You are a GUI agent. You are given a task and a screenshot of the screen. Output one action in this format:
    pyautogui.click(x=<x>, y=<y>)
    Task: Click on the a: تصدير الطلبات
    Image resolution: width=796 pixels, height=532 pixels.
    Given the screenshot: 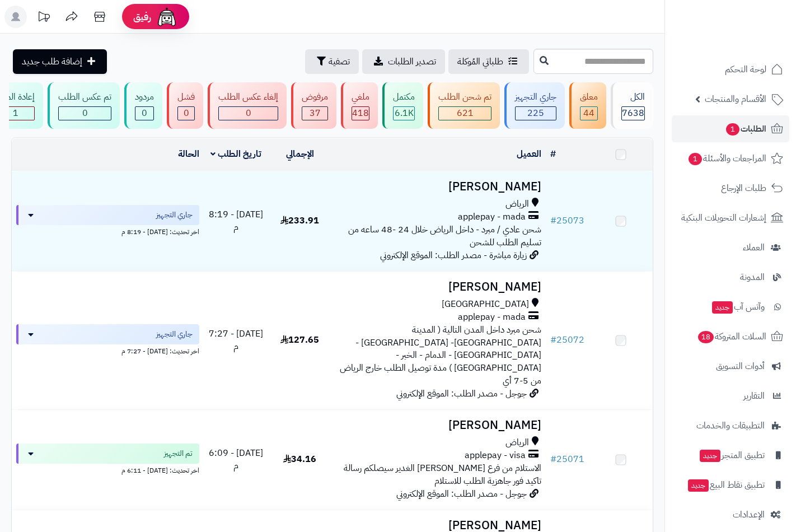 What is the action you would take?
    pyautogui.click(x=404, y=62)
    